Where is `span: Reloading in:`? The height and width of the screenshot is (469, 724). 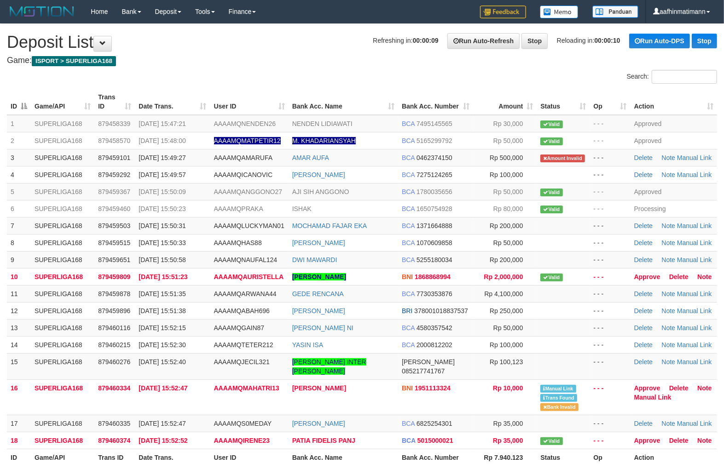
span: Reloading in: is located at coordinates (588, 40).